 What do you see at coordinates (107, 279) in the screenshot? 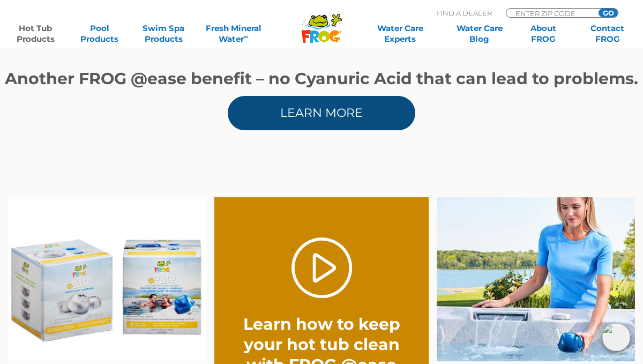
I see `img: Ease Packaging` at bounding box center [107, 279].